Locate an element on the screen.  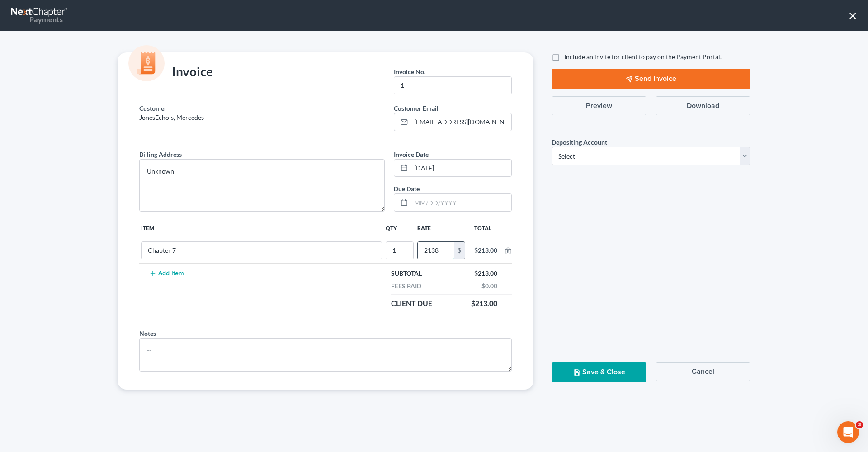
div: Client Due is located at coordinates (412, 304).